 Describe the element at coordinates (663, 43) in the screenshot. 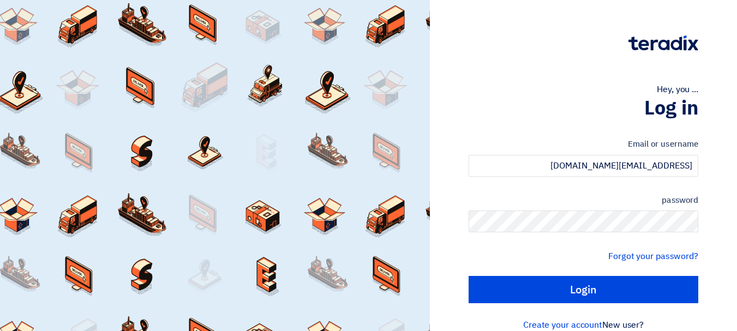

I see `img: Teradix logo` at that location.